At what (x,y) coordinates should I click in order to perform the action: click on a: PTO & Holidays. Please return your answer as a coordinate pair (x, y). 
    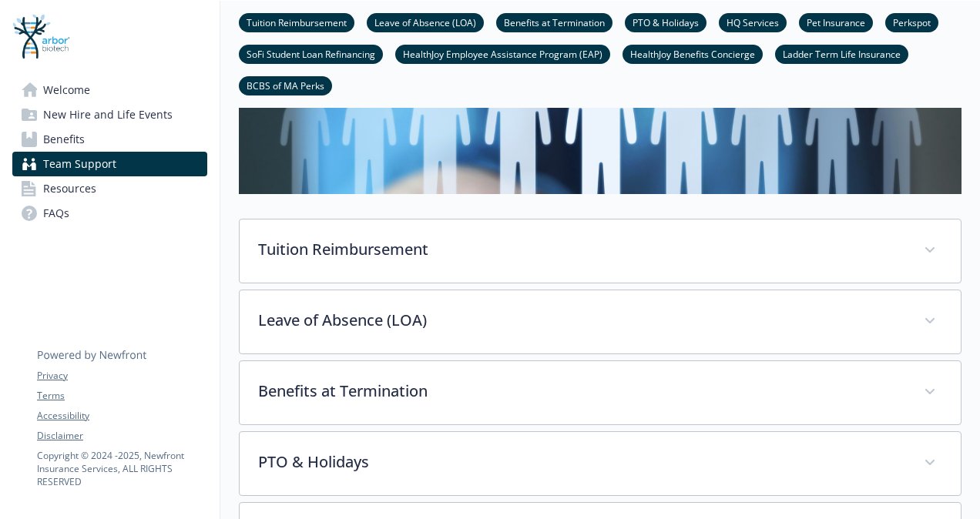
    Looking at the image, I should click on (665, 21).